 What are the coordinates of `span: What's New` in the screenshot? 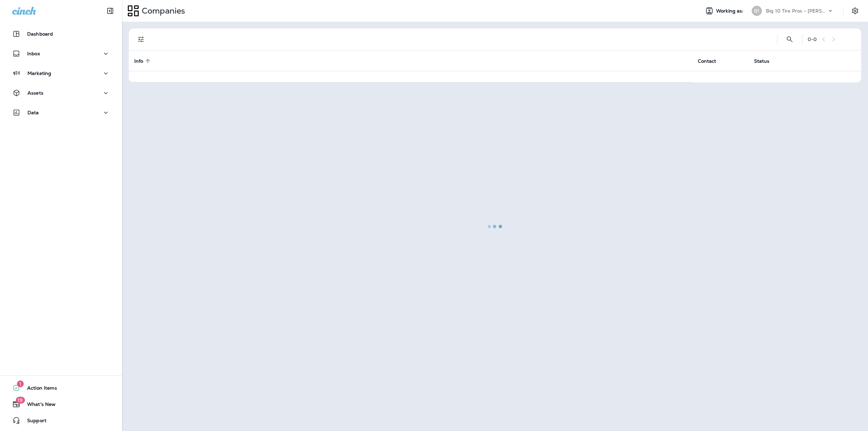 It's located at (38, 406).